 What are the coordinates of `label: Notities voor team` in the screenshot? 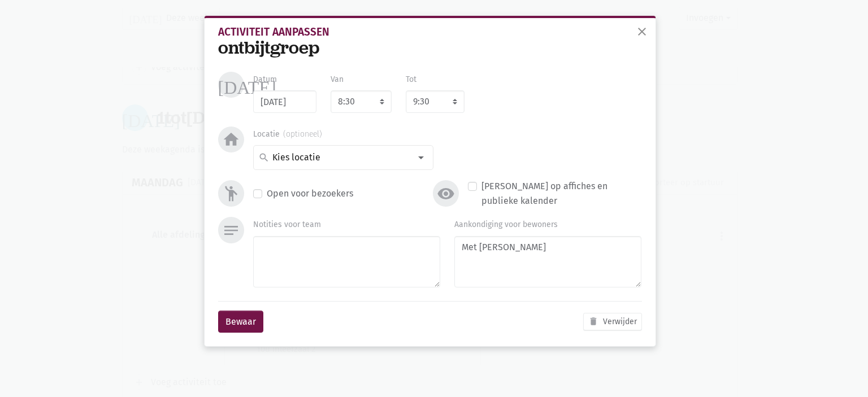 It's located at (287, 225).